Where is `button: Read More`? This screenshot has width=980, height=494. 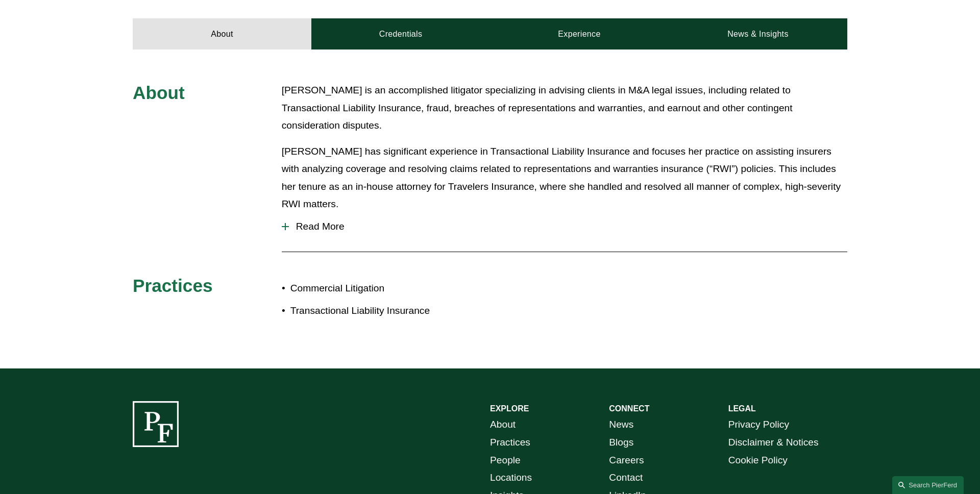
button: Read More is located at coordinates (565, 227).